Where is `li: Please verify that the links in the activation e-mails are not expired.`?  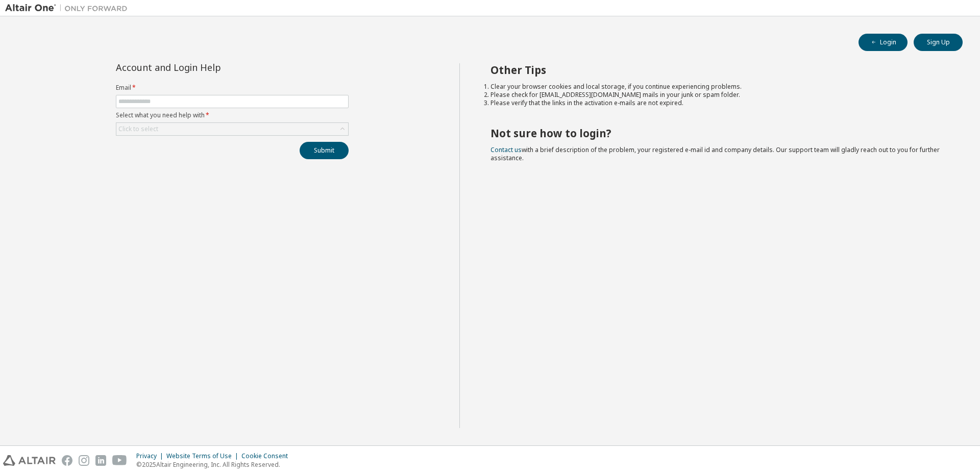
li: Please verify that the links in the activation e-mails are not expired. is located at coordinates (718, 103).